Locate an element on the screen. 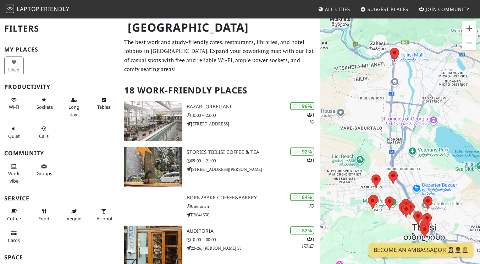  span: Laptop is located at coordinates (28, 9).